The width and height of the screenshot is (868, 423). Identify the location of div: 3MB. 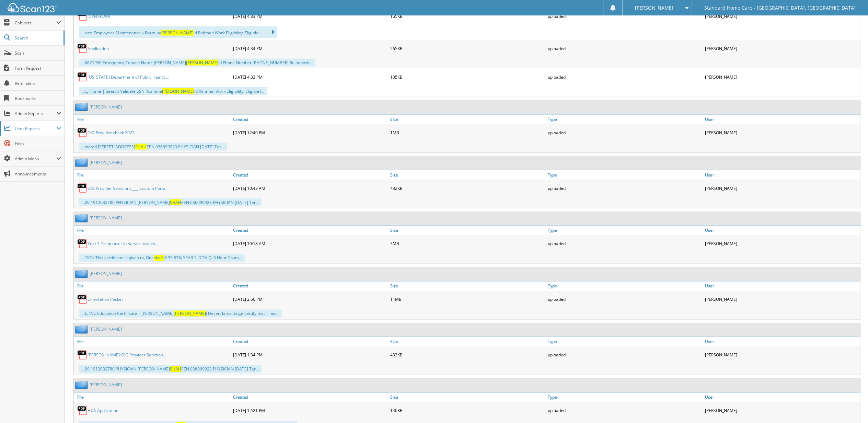
(467, 244).